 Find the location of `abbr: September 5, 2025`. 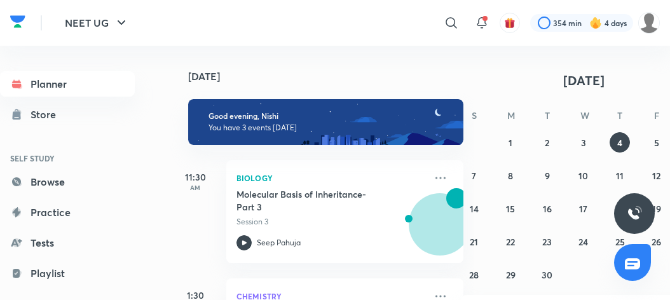

abbr: September 5, 2025 is located at coordinates (656, 142).